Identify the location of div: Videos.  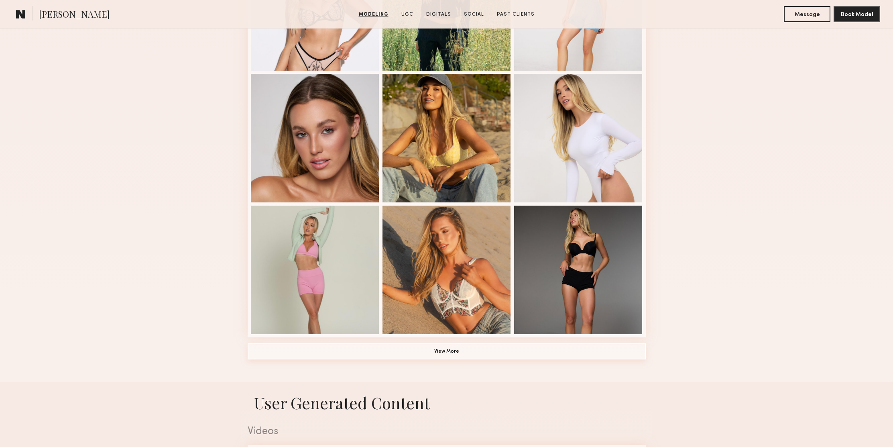
(447, 431).